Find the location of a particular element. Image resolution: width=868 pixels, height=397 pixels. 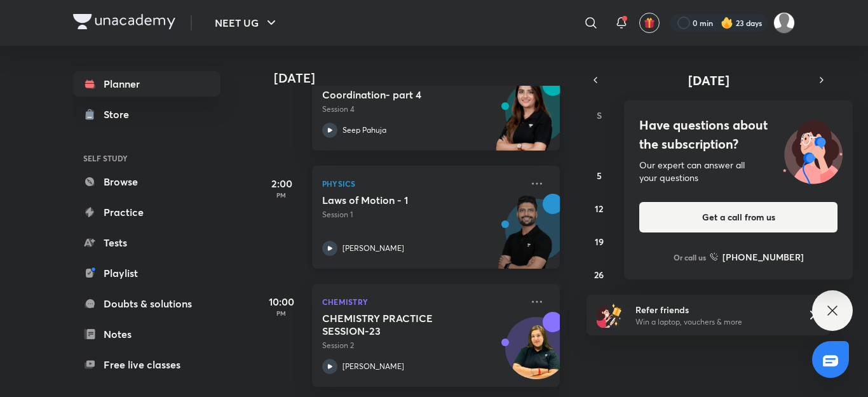

p: Chemistry is located at coordinates (422, 301).